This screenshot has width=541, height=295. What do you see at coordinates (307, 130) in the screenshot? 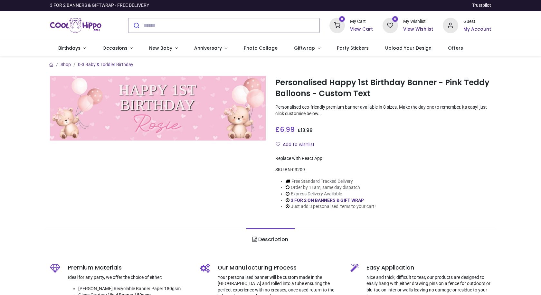
I see `span: 13.98` at bounding box center [307, 130].